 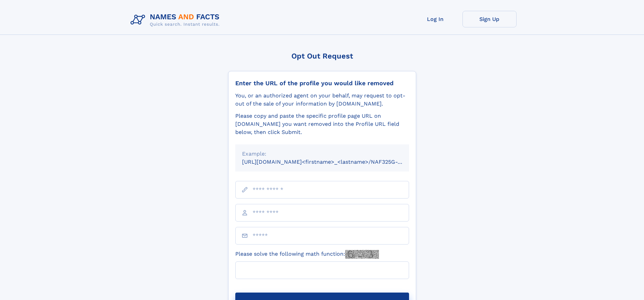 I want to click on div: Enter the URL of the profile you would like removed, so click(x=322, y=83).